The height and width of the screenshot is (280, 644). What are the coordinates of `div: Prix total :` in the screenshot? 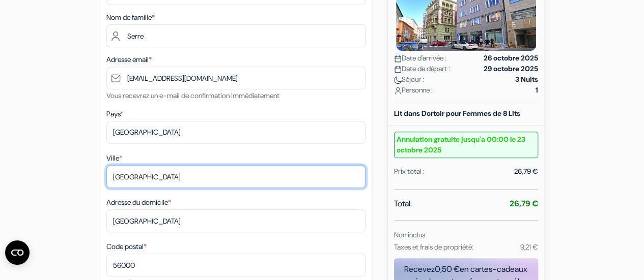 It's located at (409, 171).